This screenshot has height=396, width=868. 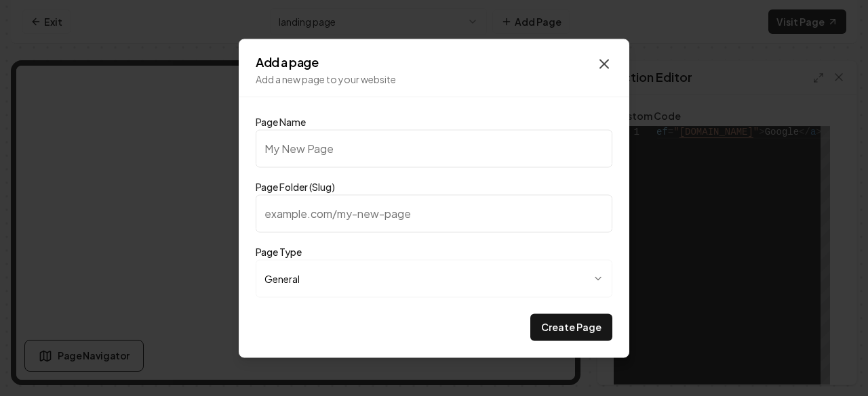 I want to click on button: Create Page, so click(x=571, y=327).